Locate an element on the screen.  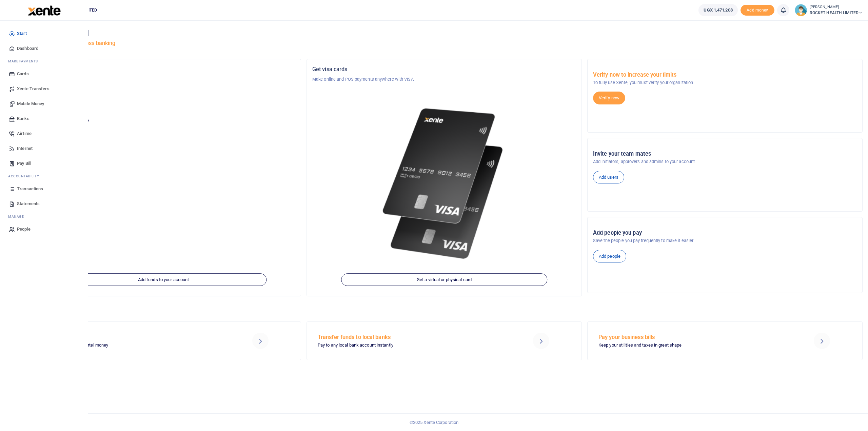
span: countability is located at coordinates (26, 176).